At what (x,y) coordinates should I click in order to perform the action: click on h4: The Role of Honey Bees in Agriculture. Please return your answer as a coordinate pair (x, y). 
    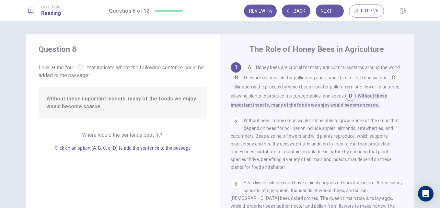
    Looking at the image, I should click on (316, 49).